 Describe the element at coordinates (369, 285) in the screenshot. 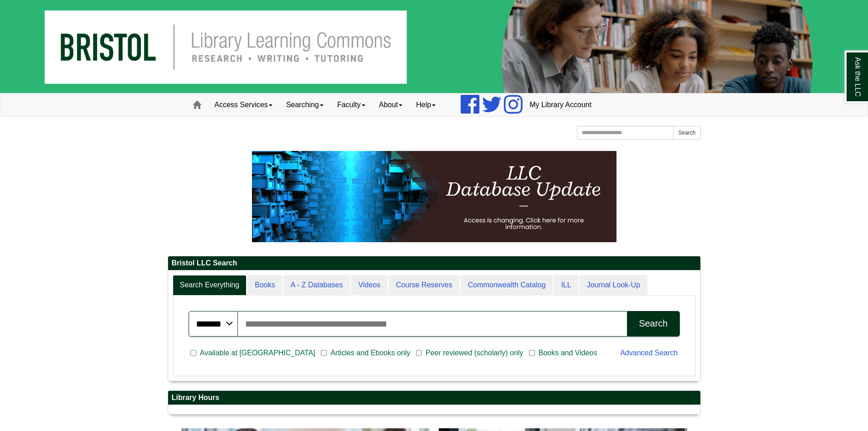

I see `a: Videos` at that location.